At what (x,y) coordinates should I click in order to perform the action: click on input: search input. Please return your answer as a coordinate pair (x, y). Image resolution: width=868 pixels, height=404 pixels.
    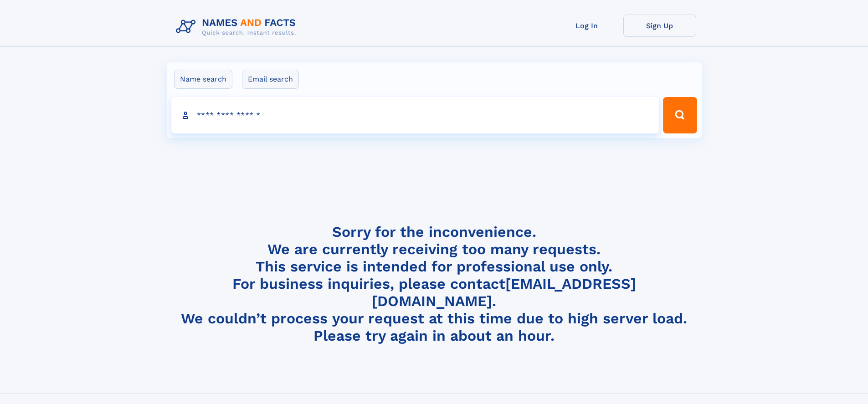
    Looking at the image, I should click on (415, 115).